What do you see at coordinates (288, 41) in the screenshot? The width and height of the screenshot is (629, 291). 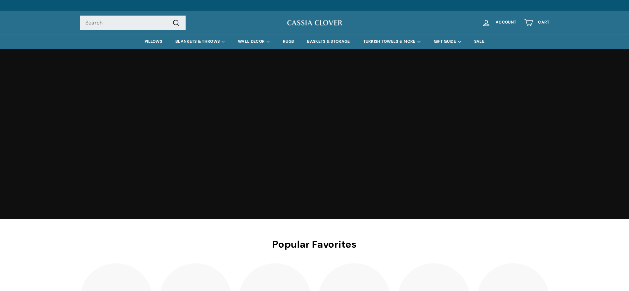 I see `a: RUGS` at bounding box center [288, 41].